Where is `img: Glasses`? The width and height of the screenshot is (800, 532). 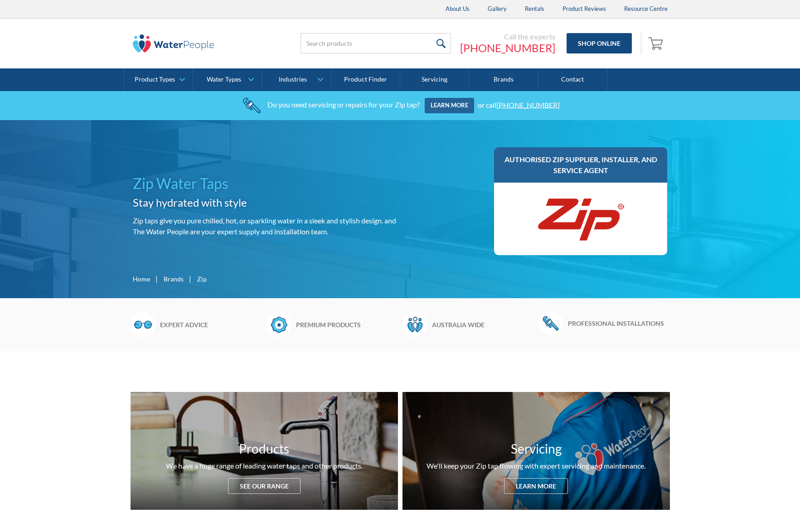
img: Glasses is located at coordinates (143, 325).